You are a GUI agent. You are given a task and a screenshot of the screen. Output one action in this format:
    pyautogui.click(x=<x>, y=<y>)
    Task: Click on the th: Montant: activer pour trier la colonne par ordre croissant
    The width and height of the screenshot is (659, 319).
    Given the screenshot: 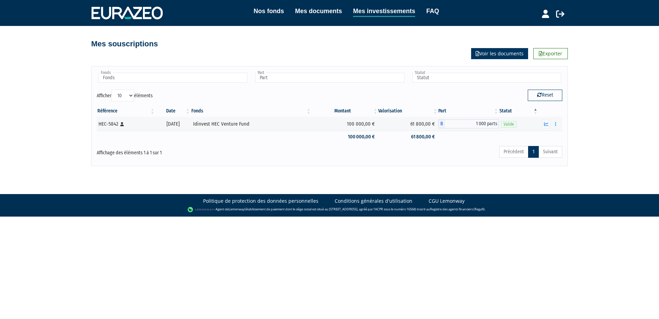 What is the action you would take?
    pyautogui.click(x=345, y=111)
    